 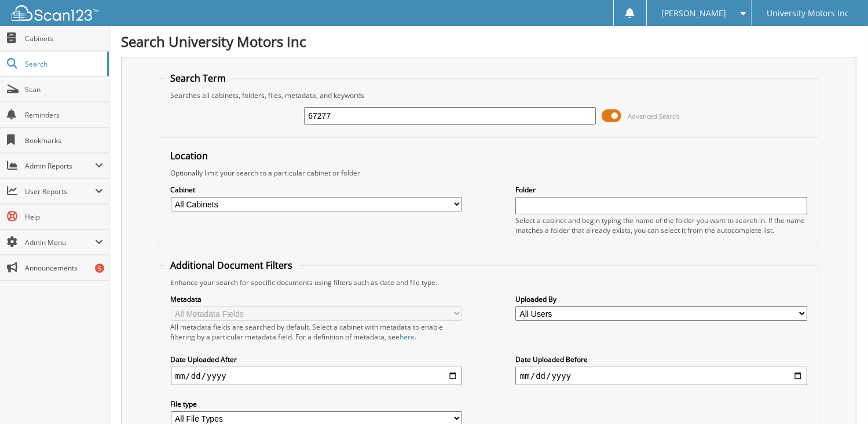 What do you see at coordinates (317, 404) in the screenshot?
I see `label: File type` at bounding box center [317, 404].